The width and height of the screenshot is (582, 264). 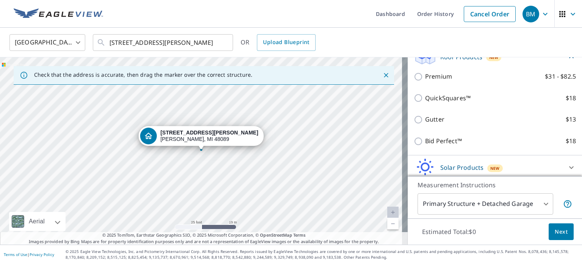 What do you see at coordinates (286, 42) in the screenshot?
I see `span: Upload Blueprint` at bounding box center [286, 42].